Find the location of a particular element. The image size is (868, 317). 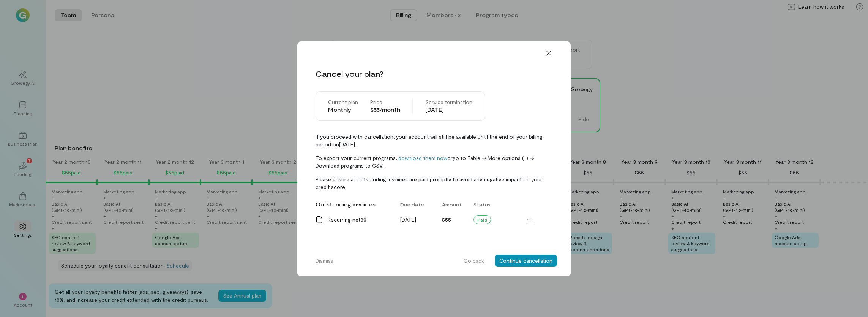

button: Continue cancellation is located at coordinates (526, 261).